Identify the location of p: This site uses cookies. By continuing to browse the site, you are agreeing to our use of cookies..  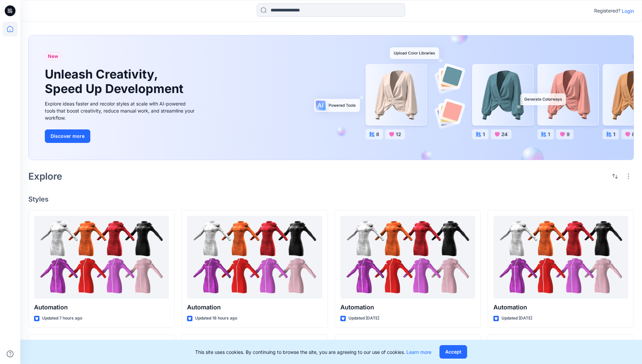
(313, 352).